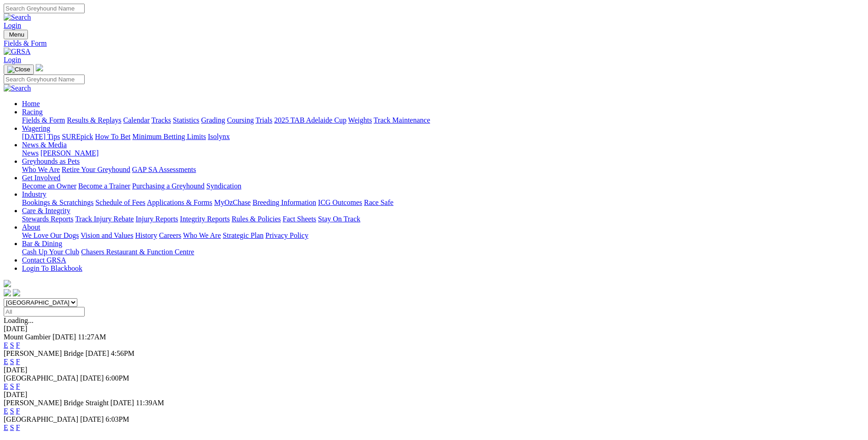 The width and height of the screenshot is (868, 440). I want to click on span: 11:39AM, so click(150, 403).